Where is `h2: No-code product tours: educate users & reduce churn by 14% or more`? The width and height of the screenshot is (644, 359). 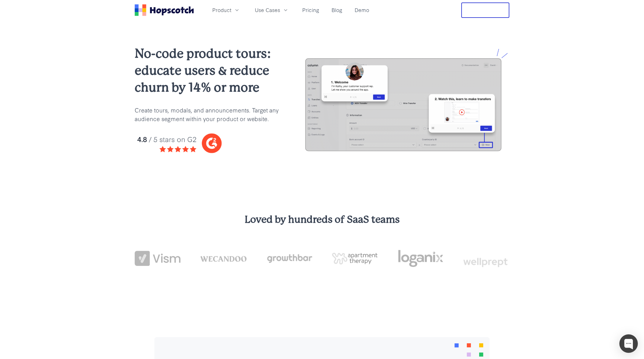
h2: No-code product tours: educate users & reduce churn by 14% or more is located at coordinates (207, 70).